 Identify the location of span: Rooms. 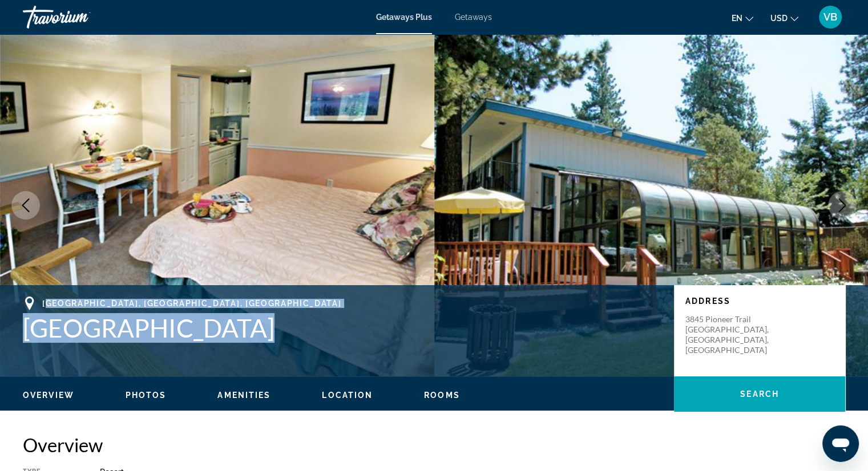
(442, 395).